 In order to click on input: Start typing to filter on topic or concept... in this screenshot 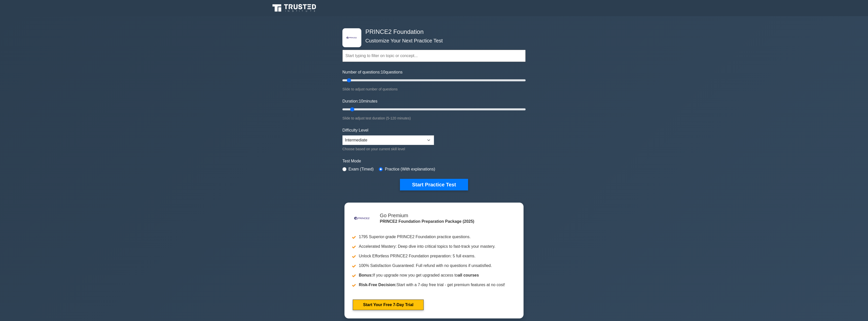, I will do `click(434, 56)`.